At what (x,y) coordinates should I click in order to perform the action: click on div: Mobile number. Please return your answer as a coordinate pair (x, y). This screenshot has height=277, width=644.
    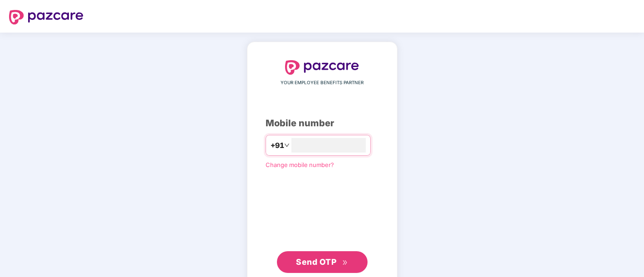
    Looking at the image, I should click on (322, 123).